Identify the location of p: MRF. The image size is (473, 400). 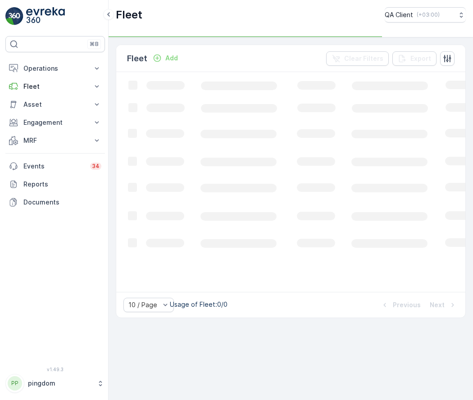
(55, 141).